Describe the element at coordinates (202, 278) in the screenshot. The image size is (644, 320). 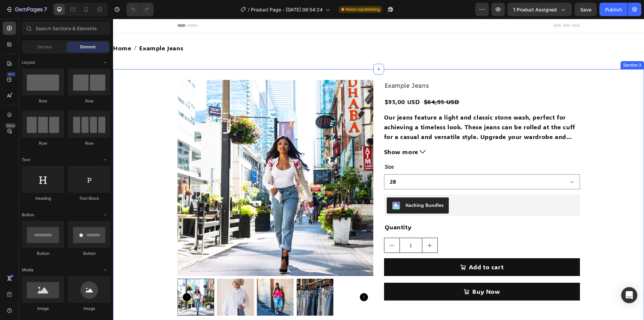
I see `img: A rack of jeans` at that location.